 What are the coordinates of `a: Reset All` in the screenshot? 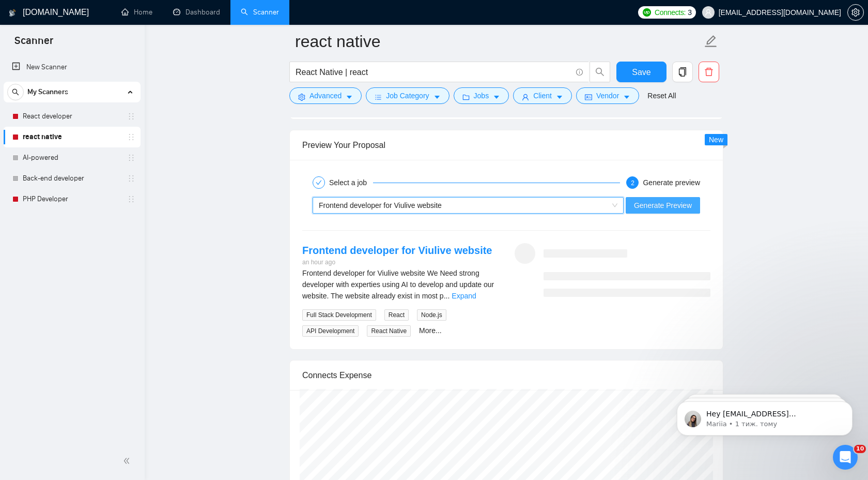 It's located at (661, 96).